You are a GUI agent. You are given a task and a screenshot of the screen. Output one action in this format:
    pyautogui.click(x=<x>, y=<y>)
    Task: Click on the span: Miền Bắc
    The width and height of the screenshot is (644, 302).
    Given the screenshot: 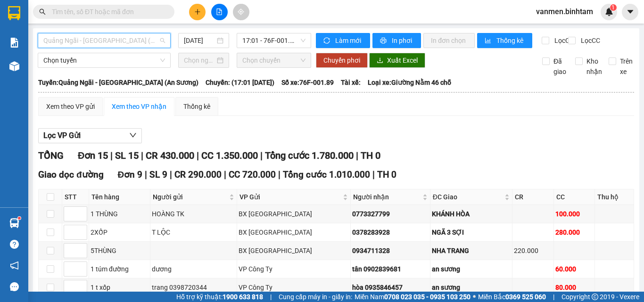 What is the action you would take?
    pyautogui.click(x=512, y=297)
    